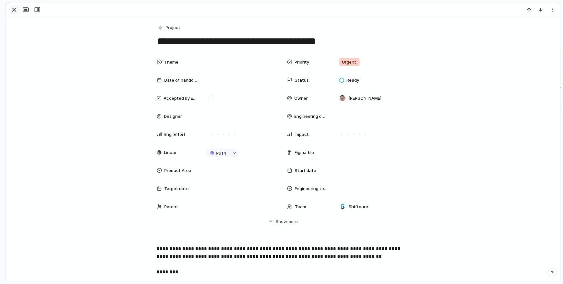 Image resolution: width=563 pixels, height=284 pixels. Describe the element at coordinates (359, 207) in the screenshot. I see `span: Shiftcare` at that location.